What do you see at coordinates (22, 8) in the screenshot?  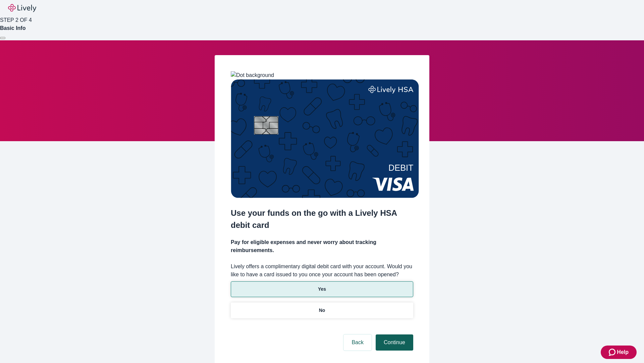 I see `img: Lively` at bounding box center [22, 8].